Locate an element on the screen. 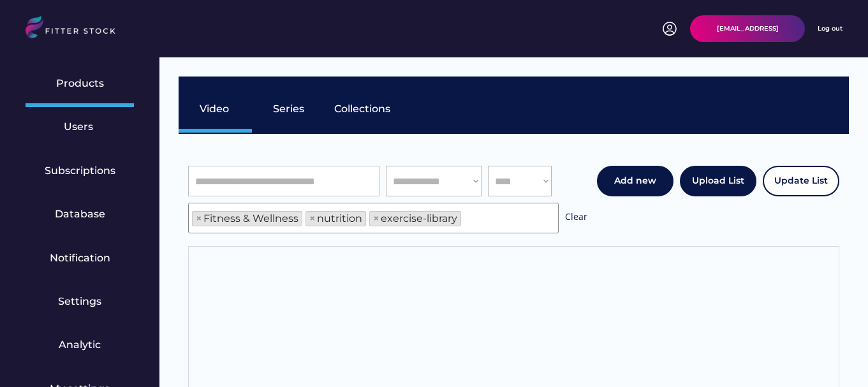 The height and width of the screenshot is (387, 868). button: Update List is located at coordinates (802, 181).